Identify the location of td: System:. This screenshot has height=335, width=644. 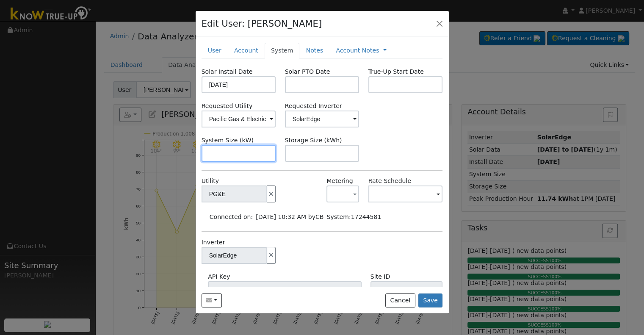
(354, 217).